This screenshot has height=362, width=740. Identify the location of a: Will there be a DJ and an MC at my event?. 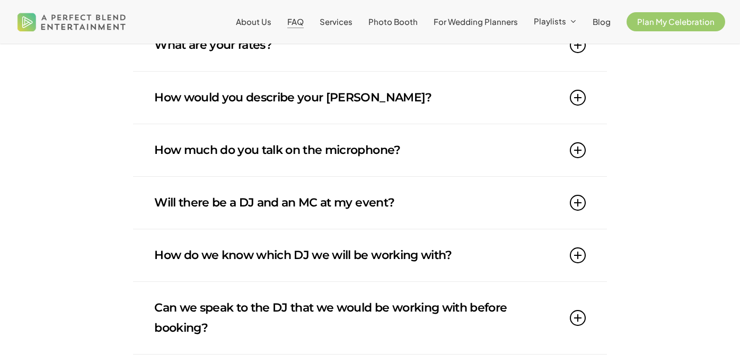
(370, 203).